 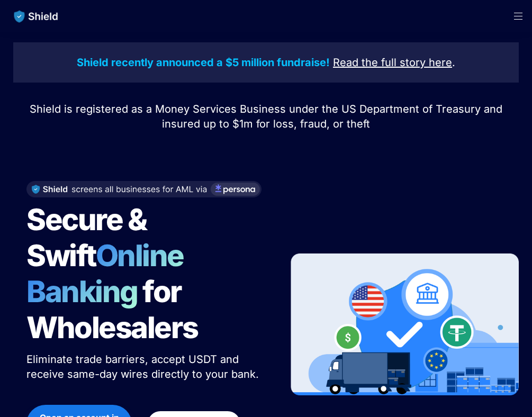 What do you see at coordinates (441, 63) in the screenshot?
I see `u: here` at bounding box center [441, 63].